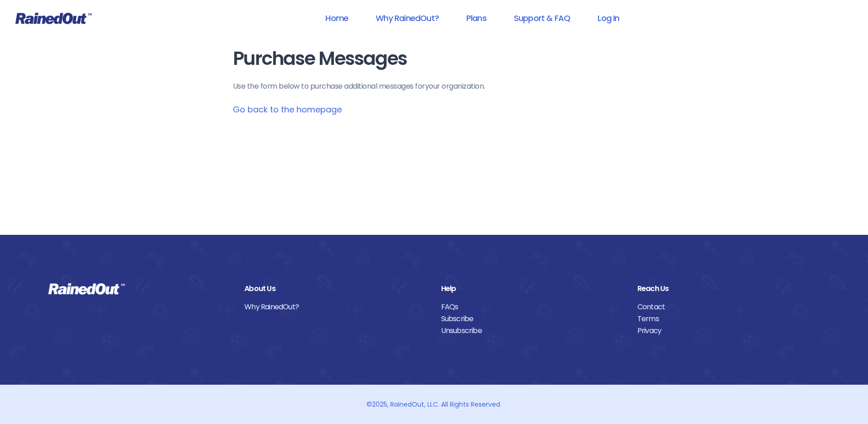 This screenshot has width=868, height=424. What do you see at coordinates (532, 331) in the screenshot?
I see `a: Unsubscribe` at bounding box center [532, 331].